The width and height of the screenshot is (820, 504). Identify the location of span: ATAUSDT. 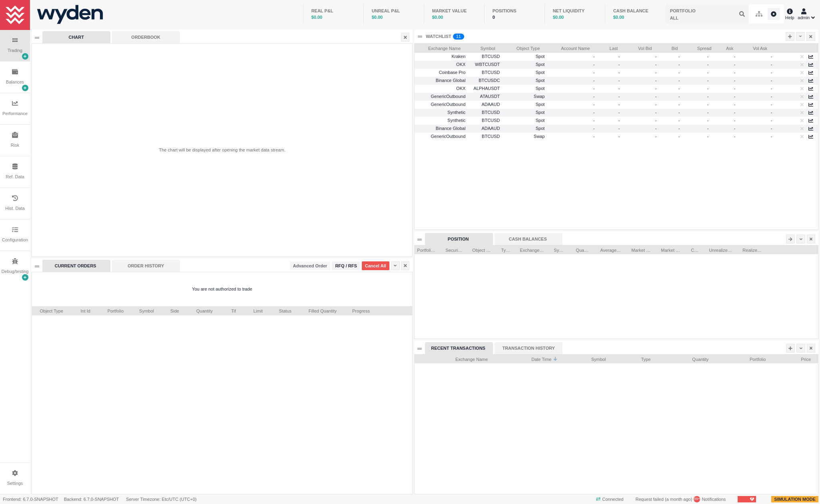
(486, 96).